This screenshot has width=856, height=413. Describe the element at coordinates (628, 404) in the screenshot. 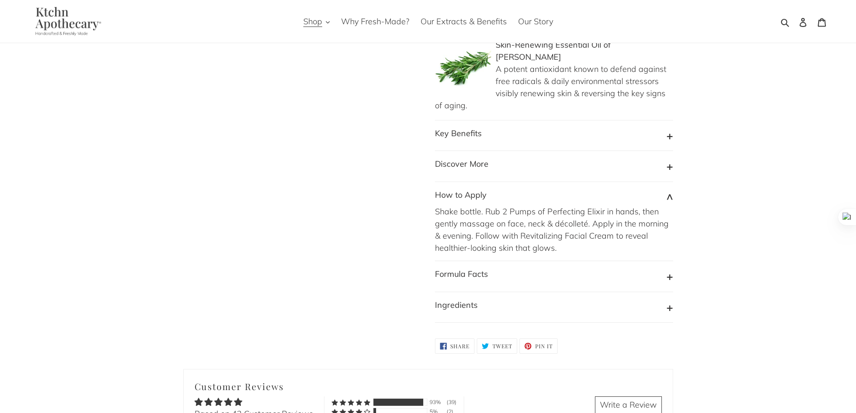

I see `a: Write a Review` at that location.